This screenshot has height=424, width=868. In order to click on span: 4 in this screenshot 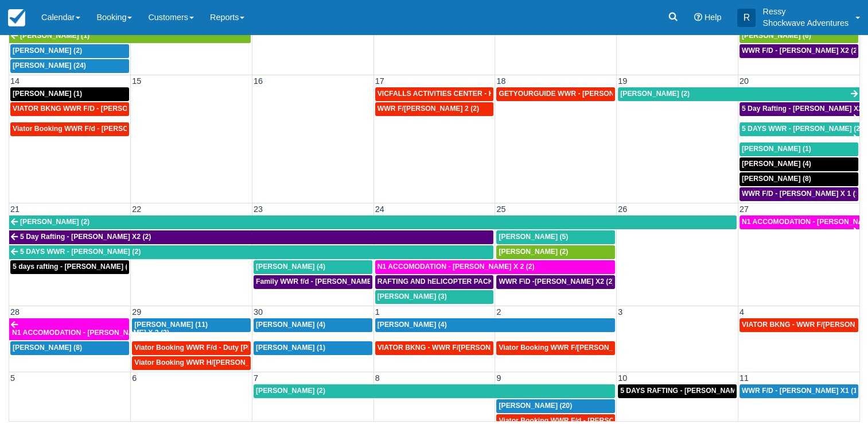, I will do `click(742, 311)`.